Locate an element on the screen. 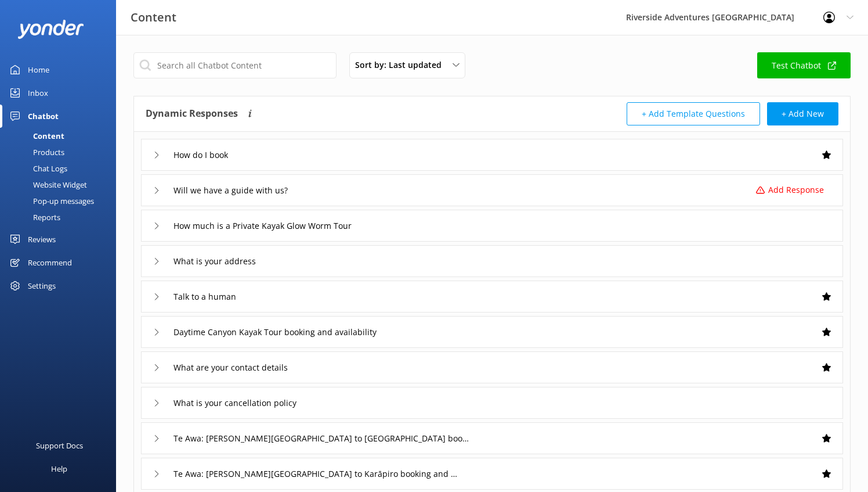  img: yonder-white-logo.png is located at coordinates (50, 29).